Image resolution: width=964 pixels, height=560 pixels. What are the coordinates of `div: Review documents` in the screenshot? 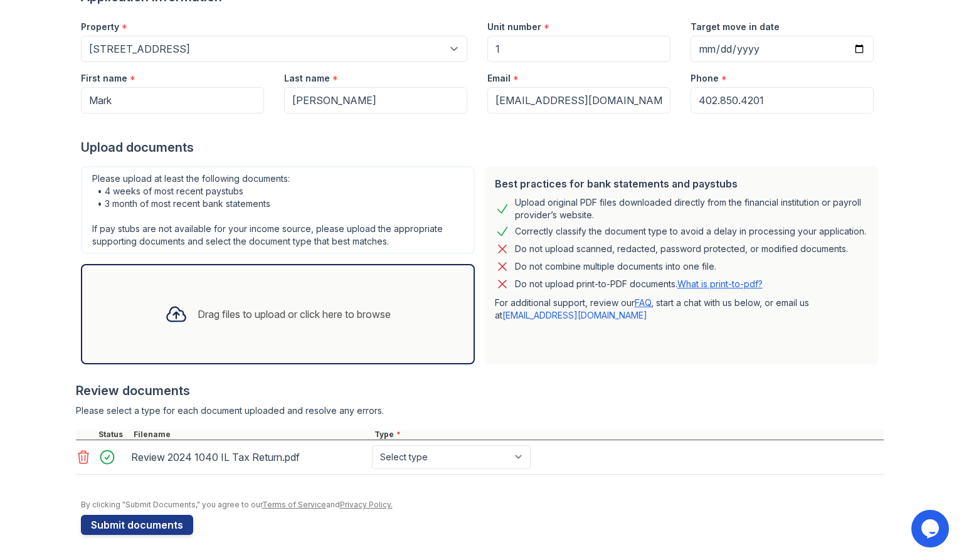 It's located at (479, 391).